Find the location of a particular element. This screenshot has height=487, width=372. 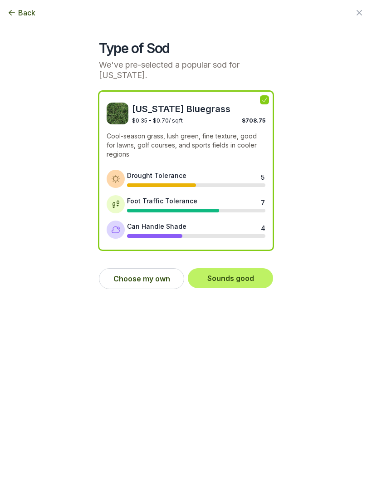

button: Choose my own is located at coordinates (142, 279).